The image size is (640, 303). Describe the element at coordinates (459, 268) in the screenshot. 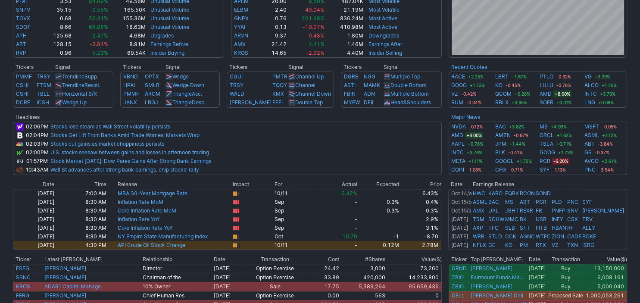

I see `a: GRND` at that location.